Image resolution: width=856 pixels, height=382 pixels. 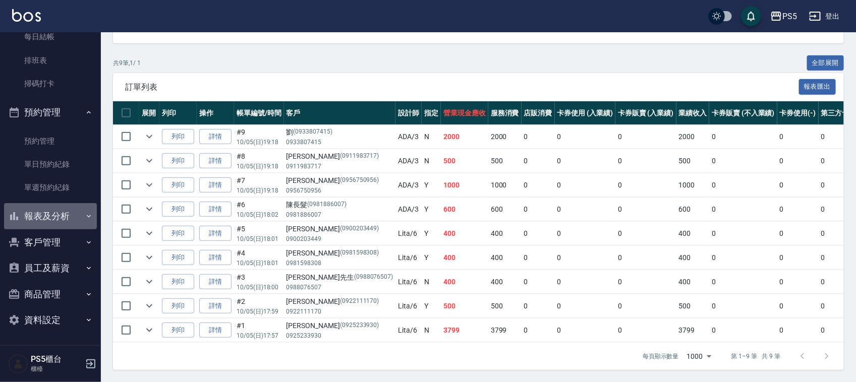 What do you see at coordinates (824, 16) in the screenshot?
I see `button: 登出` at bounding box center [824, 16].